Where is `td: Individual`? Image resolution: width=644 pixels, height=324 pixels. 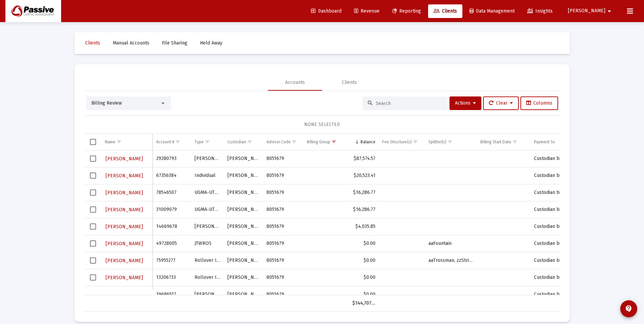
td: Individual is located at coordinates (208, 175).